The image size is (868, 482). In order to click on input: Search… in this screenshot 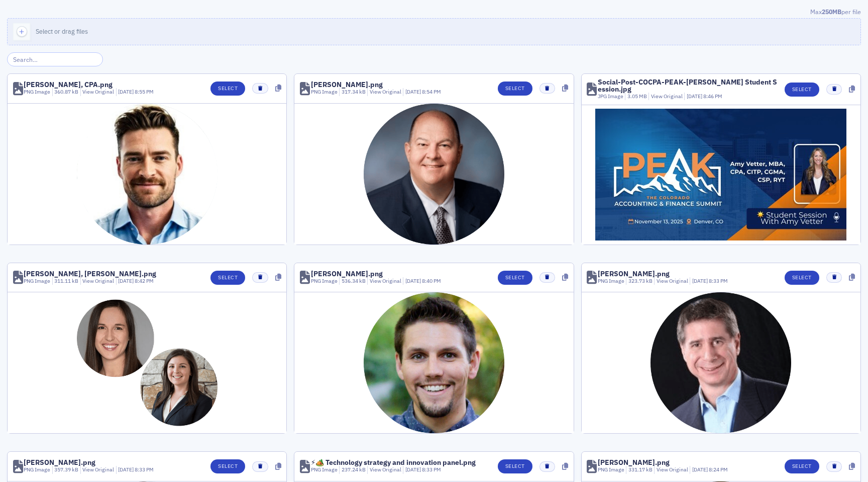, I will do `click(55, 59)`.